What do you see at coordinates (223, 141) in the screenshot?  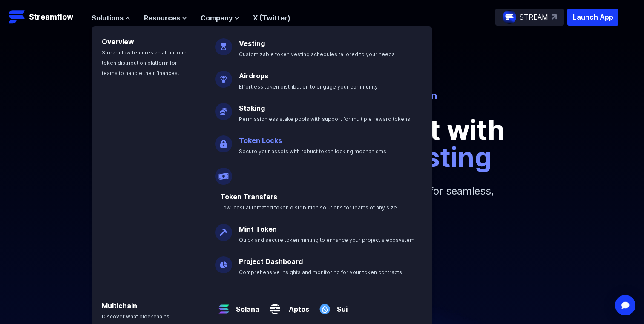 I see `img: Token Locks` at bounding box center [223, 141].